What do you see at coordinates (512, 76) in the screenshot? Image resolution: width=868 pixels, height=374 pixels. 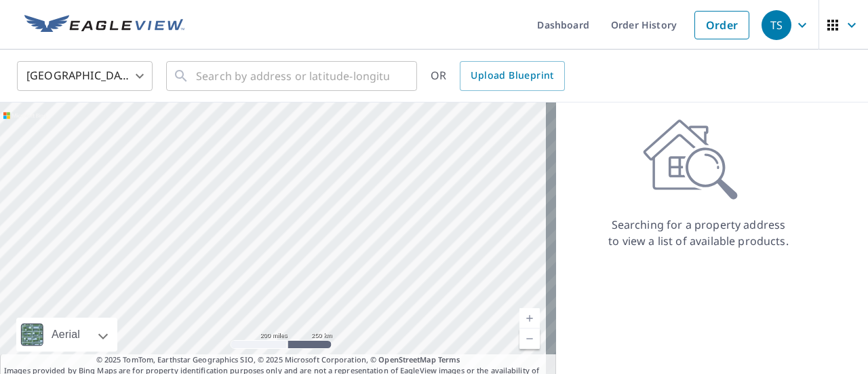 I see `span: Upload Blueprint` at bounding box center [512, 76].